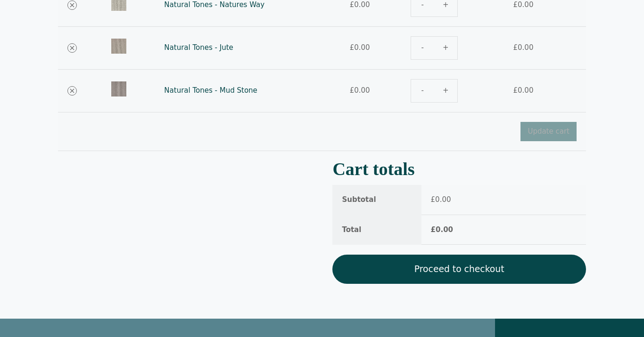 The width and height of the screenshot is (644, 337). I want to click on th: Subtotal, so click(376, 200).